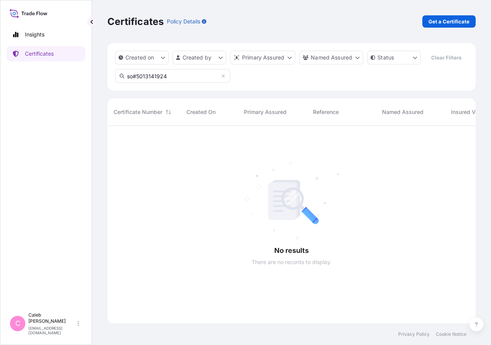 The image size is (491, 345). I want to click on a: Certificates, so click(46, 54).